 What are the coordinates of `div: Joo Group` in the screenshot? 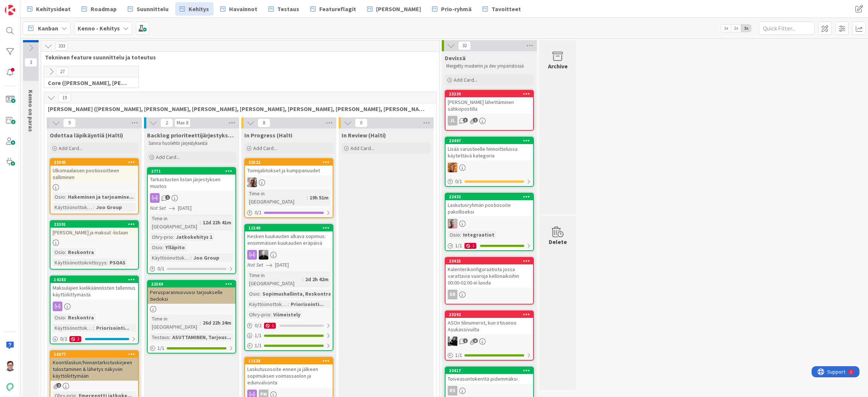 It's located at (109, 207).